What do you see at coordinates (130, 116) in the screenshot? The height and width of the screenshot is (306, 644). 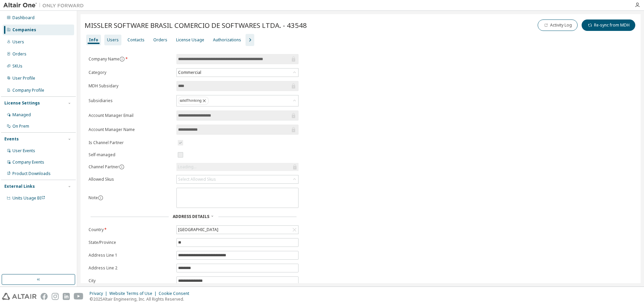 I see `label: Account Manager Email` at bounding box center [130, 116].